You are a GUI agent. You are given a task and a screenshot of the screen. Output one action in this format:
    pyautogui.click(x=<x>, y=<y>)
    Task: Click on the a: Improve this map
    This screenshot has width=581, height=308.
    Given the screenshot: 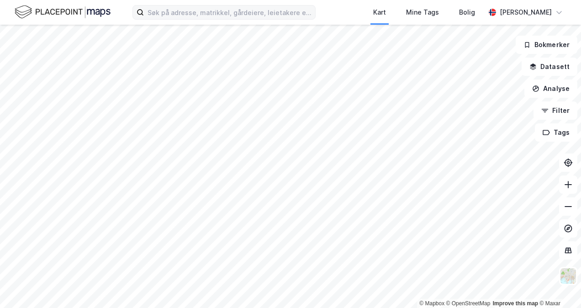 What is the action you would take?
    pyautogui.click(x=515, y=303)
    